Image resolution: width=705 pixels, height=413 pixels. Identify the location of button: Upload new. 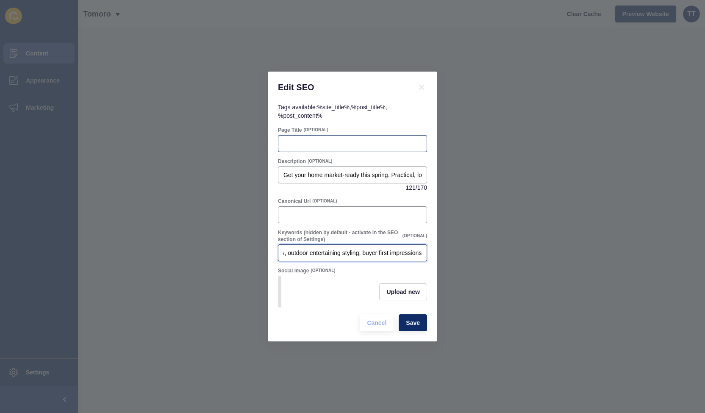
(403, 292).